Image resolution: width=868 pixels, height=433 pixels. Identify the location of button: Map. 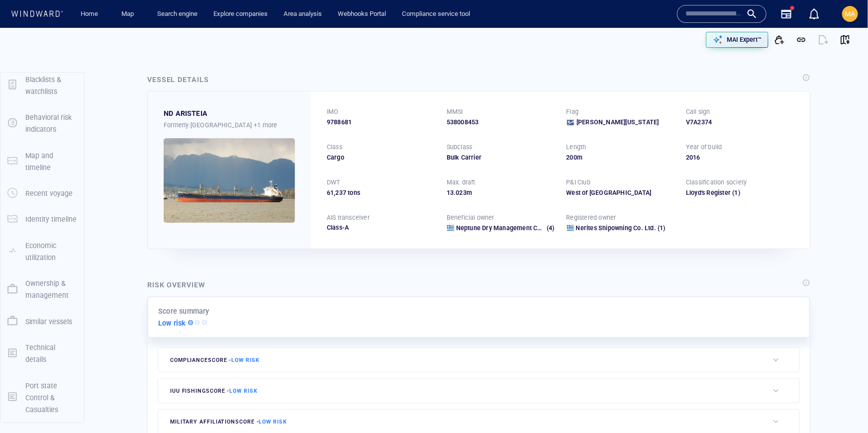
(129, 14).